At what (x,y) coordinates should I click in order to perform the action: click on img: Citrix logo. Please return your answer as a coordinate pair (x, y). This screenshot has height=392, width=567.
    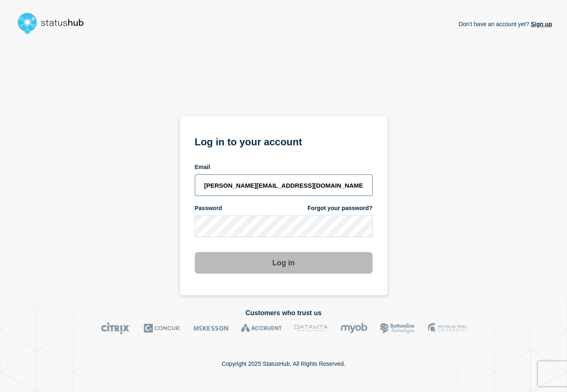
    Looking at the image, I should click on (116, 328).